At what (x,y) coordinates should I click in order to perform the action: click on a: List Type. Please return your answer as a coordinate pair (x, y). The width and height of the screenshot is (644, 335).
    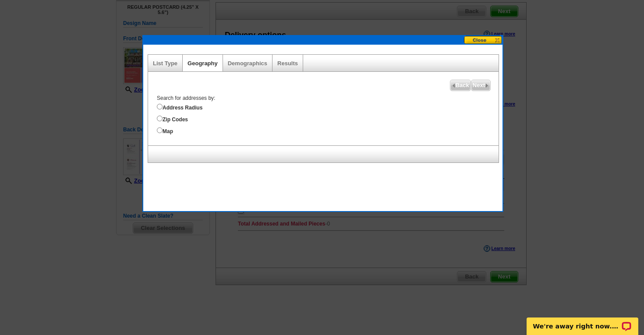
    Looking at the image, I should click on (165, 63).